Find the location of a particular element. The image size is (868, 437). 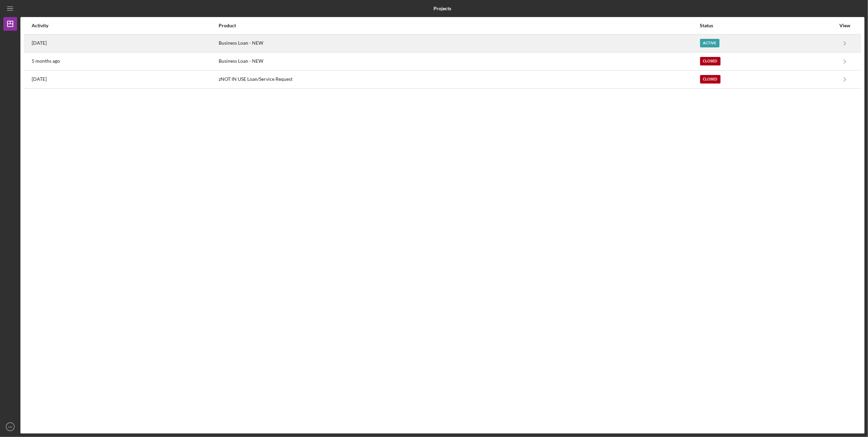

time: 2025-06-06 20:29 is located at coordinates (39, 43).